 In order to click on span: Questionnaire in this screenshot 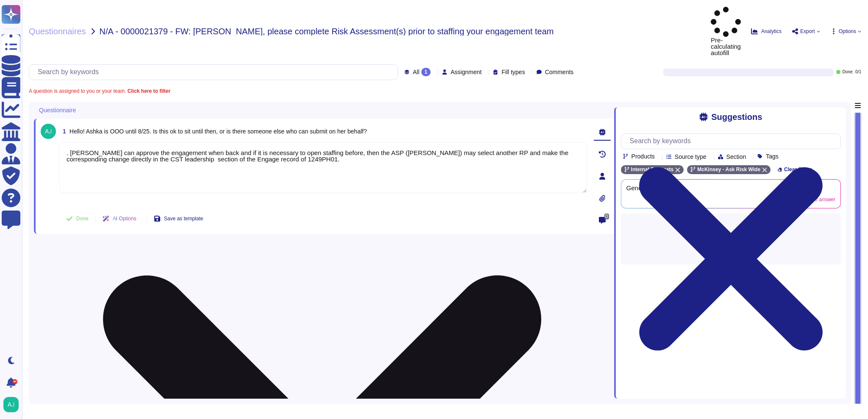, I will do `click(57, 110)`.